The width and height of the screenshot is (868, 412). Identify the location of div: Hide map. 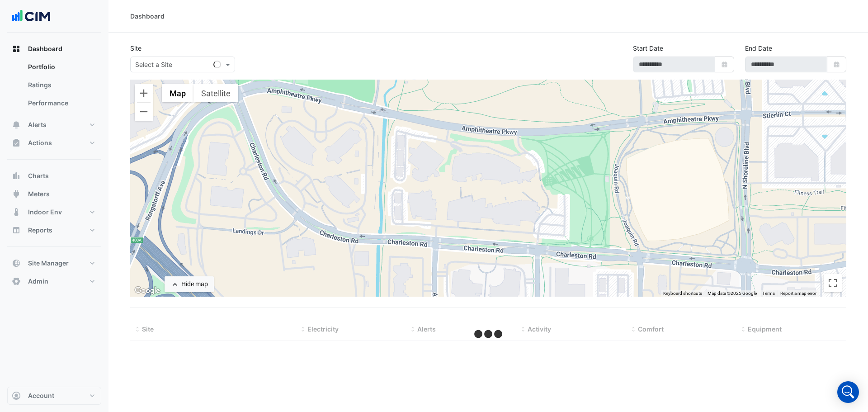
(194, 284).